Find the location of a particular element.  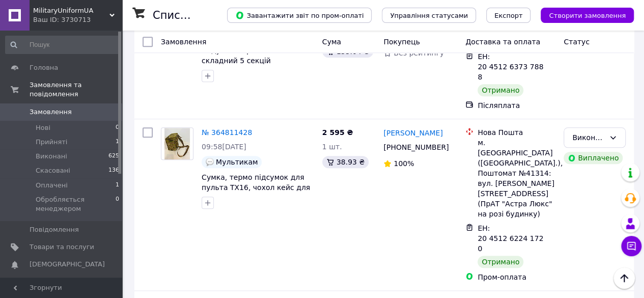

a: Сумка, термо підсумок для пульта ТХ16, чохол кейс для FPV пульта керування дроном, квадрокоптером... is located at coordinates (255, 203).